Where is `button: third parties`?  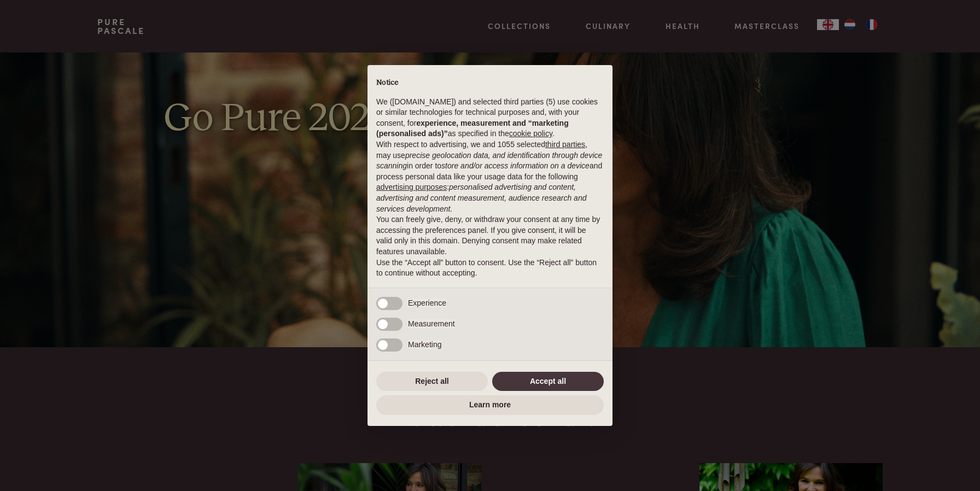 button: third parties is located at coordinates (565, 145).